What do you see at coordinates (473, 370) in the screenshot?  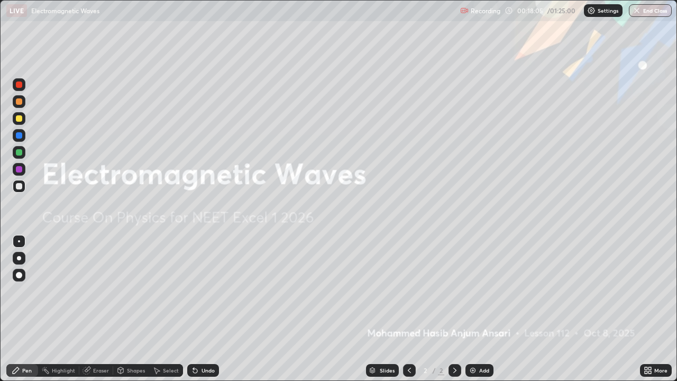 I see `img: add-slide-button` at bounding box center [473, 370].